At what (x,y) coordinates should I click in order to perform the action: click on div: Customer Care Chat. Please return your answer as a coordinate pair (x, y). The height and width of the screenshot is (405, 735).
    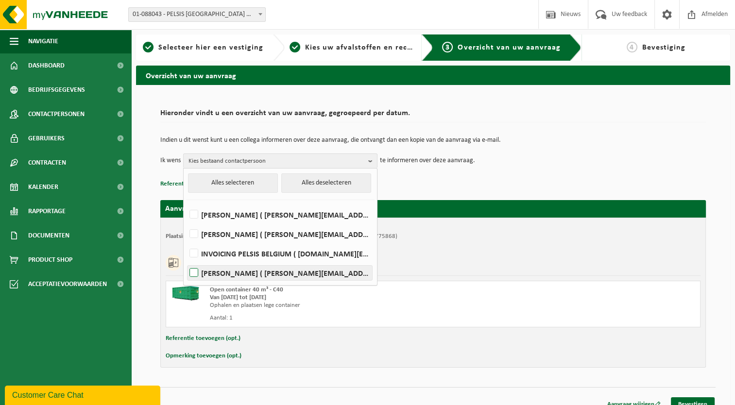
    Looking at the image, I should click on (78, 12).